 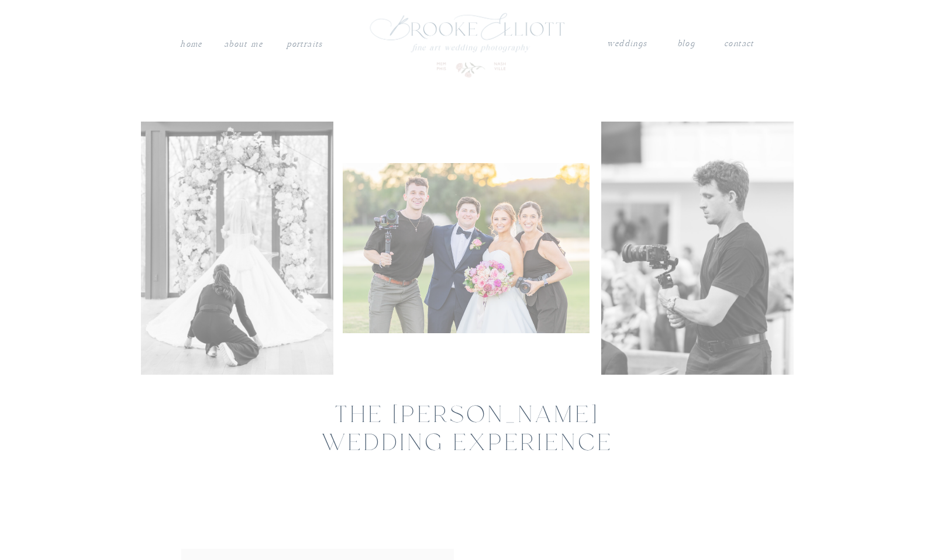 I want to click on a: About me, so click(x=243, y=44).